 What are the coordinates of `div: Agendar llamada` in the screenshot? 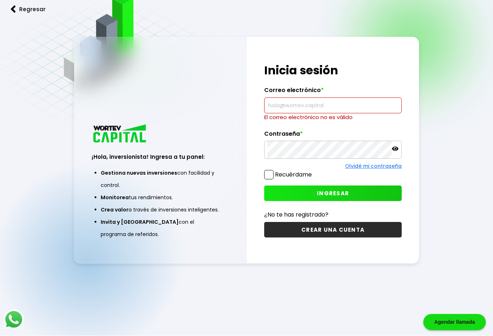 It's located at (454, 322).